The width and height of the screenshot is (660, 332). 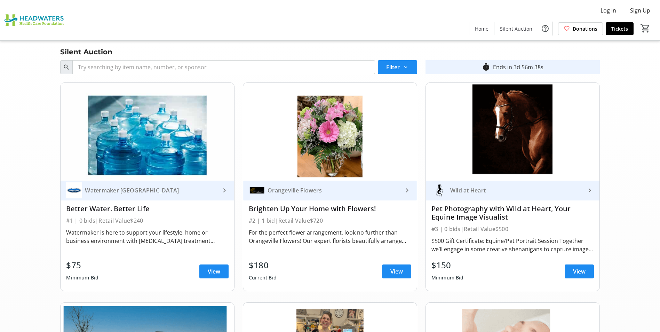 I want to click on div: Wild at Heart, so click(x=517, y=190).